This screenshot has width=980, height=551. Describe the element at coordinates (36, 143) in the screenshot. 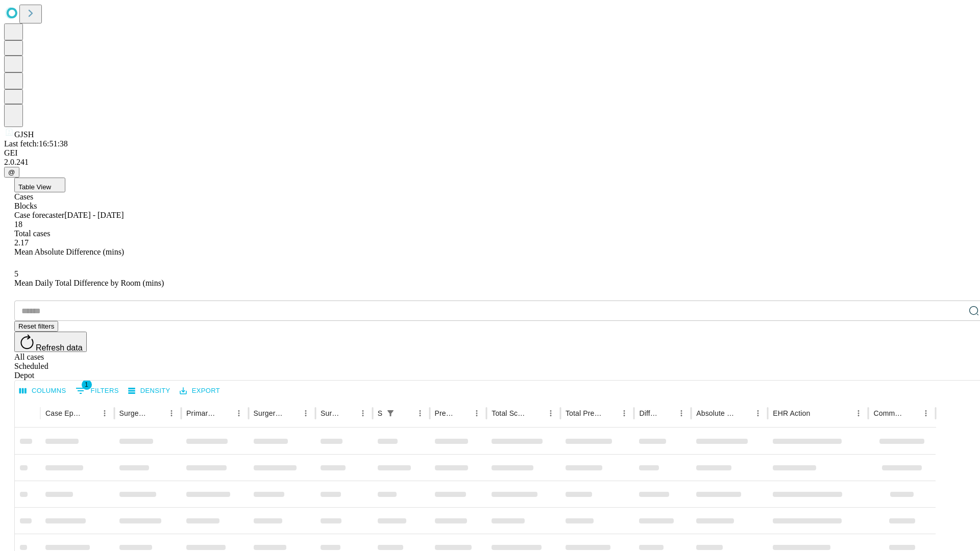

I see `span: Last fetch: 16:51:38` at that location.